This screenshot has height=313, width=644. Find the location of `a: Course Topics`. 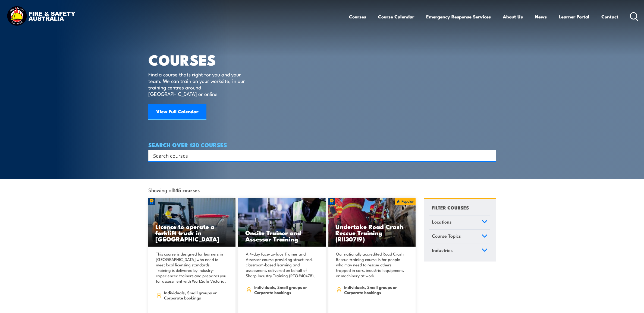

a: Course Topics is located at coordinates (459, 237).